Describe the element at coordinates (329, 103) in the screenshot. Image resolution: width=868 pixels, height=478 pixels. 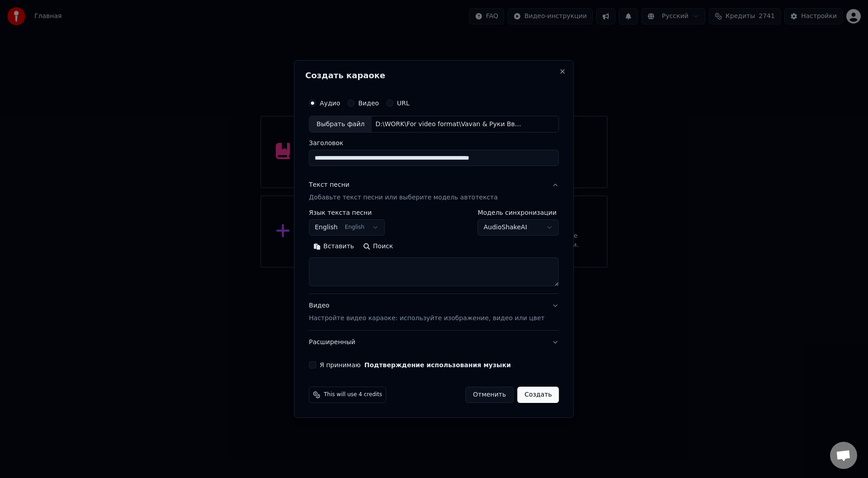
I see `label: Аудио` at that location.